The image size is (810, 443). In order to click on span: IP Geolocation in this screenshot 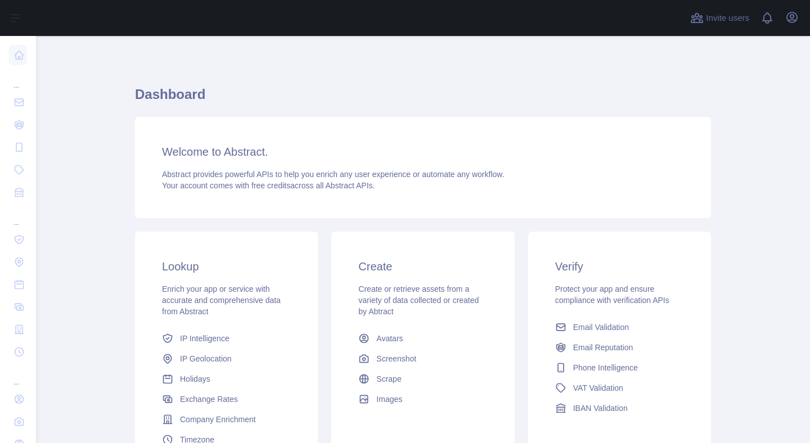, I will do `click(206, 359)`.